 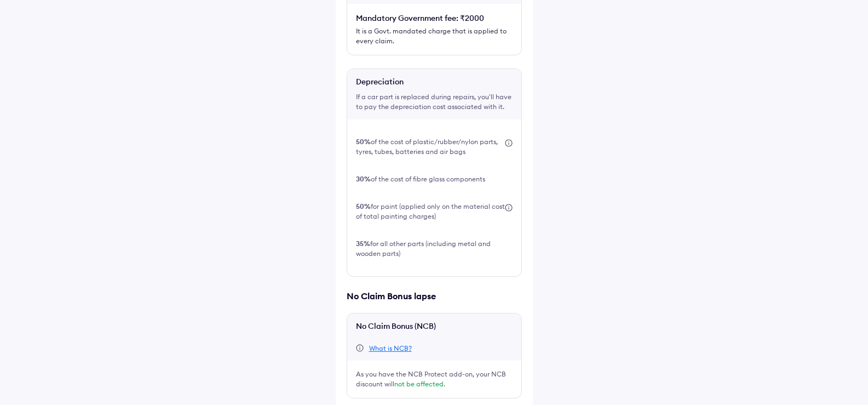 What do you see at coordinates (431, 147) in the screenshot?
I see `div: of the cost of plastic/rubber/nylon parts, tyres, tubes, batteries and air bags` at bounding box center [431, 147].